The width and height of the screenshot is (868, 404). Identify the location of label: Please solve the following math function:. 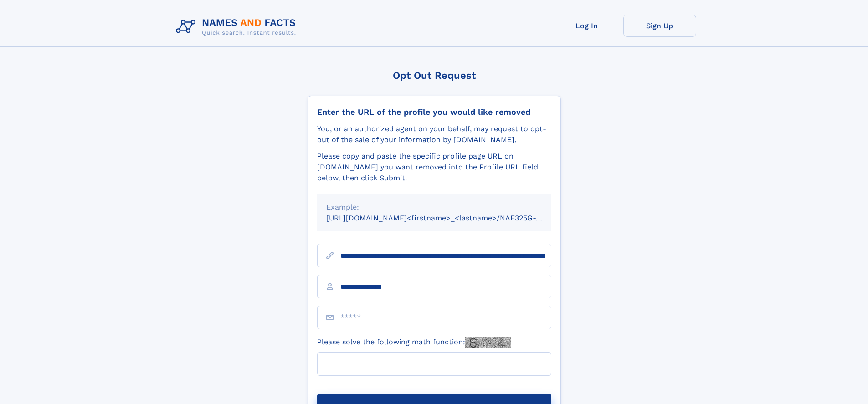
(413, 342).